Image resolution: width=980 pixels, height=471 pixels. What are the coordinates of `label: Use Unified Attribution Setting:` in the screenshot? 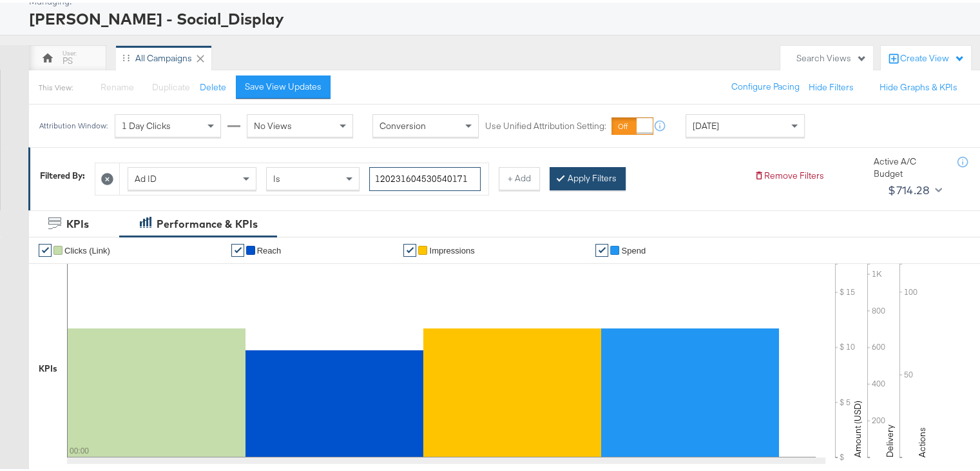 It's located at (546, 123).